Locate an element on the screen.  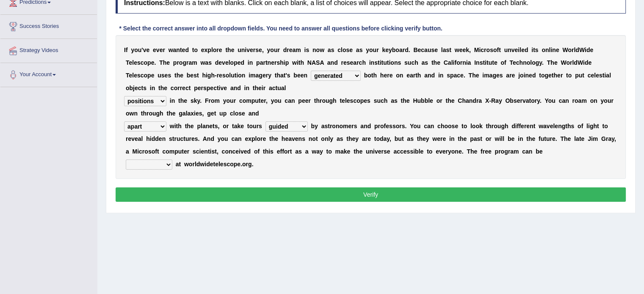
b: f is located at coordinates (505, 63).